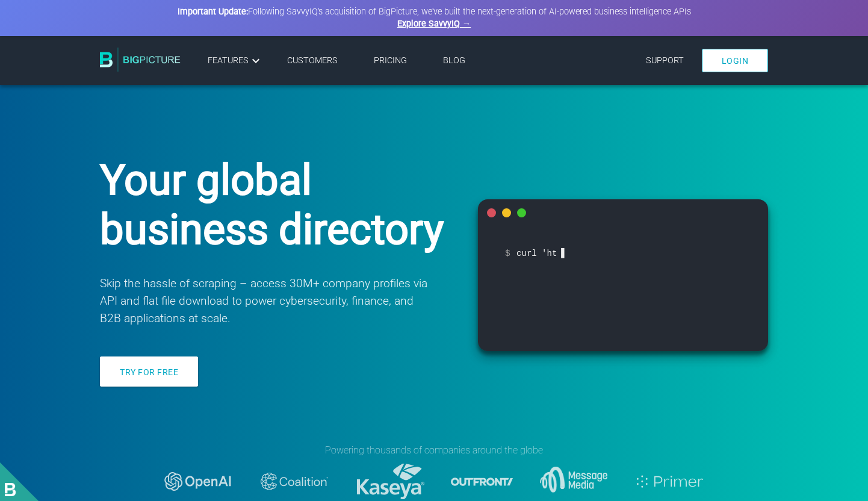  Describe the element at coordinates (198, 482) in the screenshot. I see `img: logo-openai.svg` at that location.